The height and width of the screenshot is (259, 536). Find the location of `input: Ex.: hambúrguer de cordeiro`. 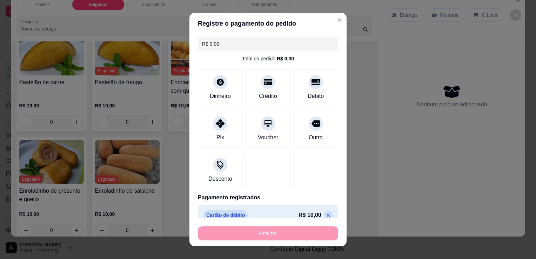

input: Ex.: hambúrguer de cordeiro is located at coordinates (268, 44).